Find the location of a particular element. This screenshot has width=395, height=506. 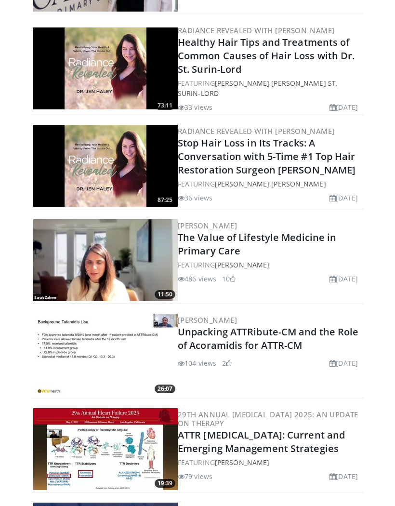

li: 10 is located at coordinates (229, 279).